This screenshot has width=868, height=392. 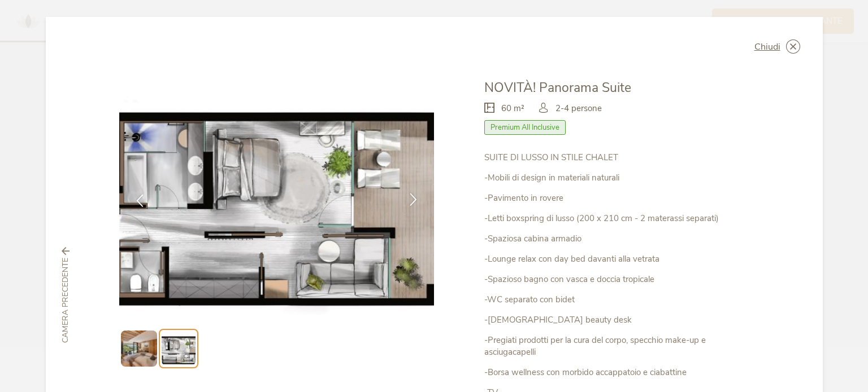 What do you see at coordinates (616, 199) in the screenshot?
I see `p: -Pavimento in rovere` at bounding box center [616, 199].